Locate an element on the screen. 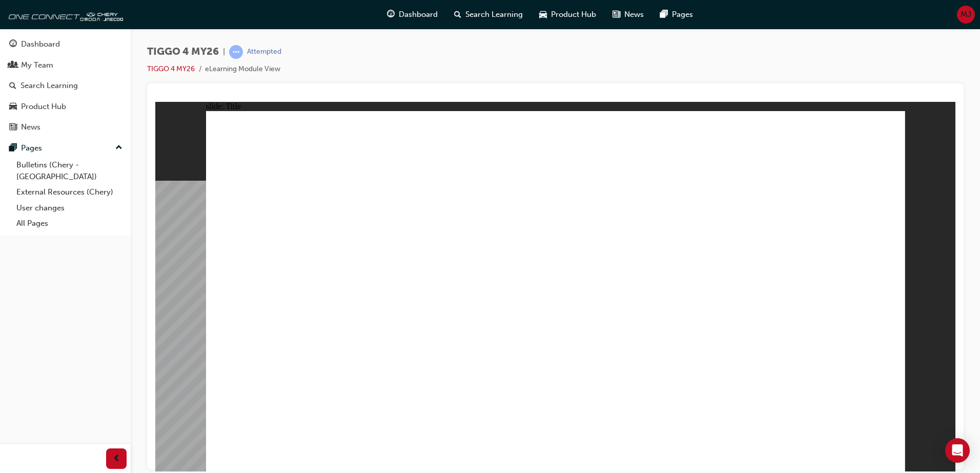 The image size is (980, 473). span: people-icon is located at coordinates (13, 65).